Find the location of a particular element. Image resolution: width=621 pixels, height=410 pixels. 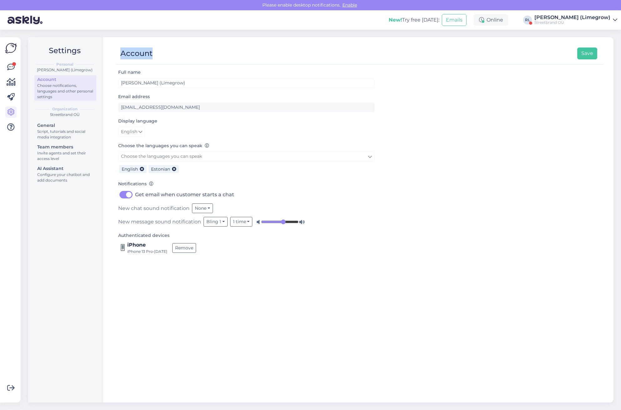

label: Get email when customer starts a chat is located at coordinates (185, 195).